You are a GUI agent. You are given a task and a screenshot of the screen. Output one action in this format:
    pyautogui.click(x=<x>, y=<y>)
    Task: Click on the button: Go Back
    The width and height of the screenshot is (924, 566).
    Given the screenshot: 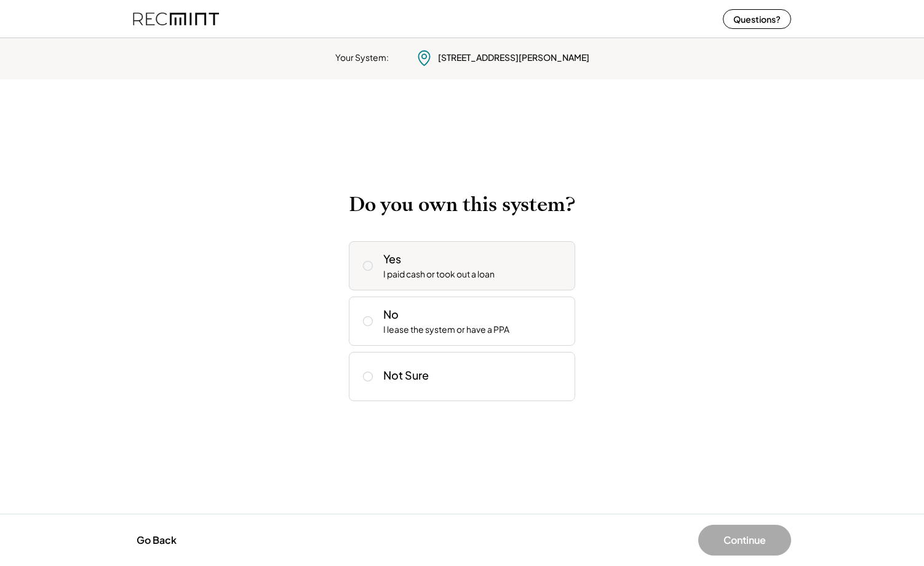 What is the action you would take?
    pyautogui.click(x=156, y=540)
    